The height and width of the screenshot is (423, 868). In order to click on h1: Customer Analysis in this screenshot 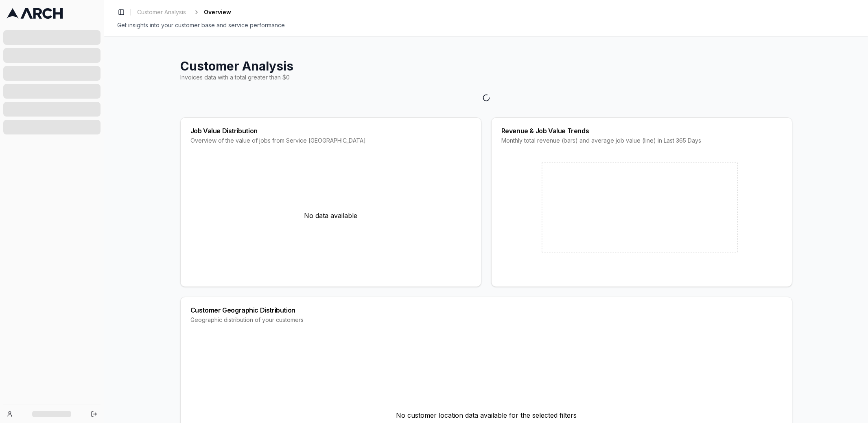, I will do `click(487, 66)`.